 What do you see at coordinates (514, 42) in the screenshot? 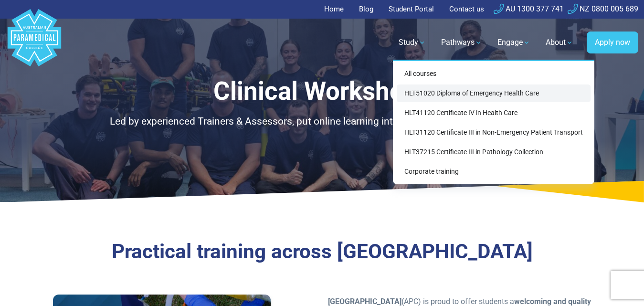
I see `a: Engage` at bounding box center [514, 42].